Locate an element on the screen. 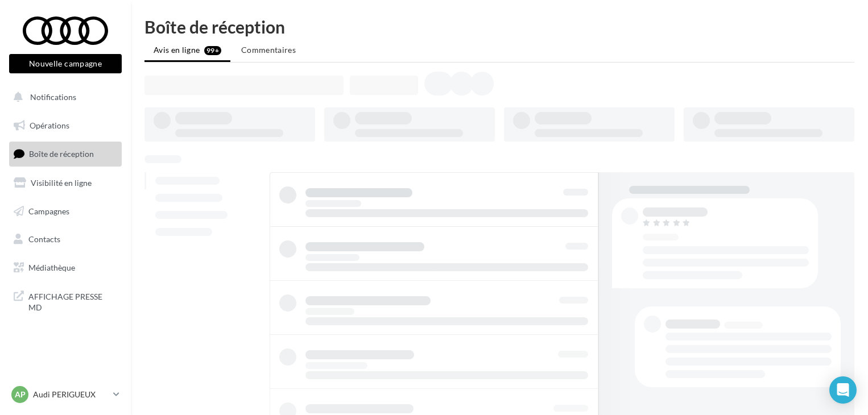 The height and width of the screenshot is (415, 868). div: Boîte de réception is located at coordinates (500, 27).